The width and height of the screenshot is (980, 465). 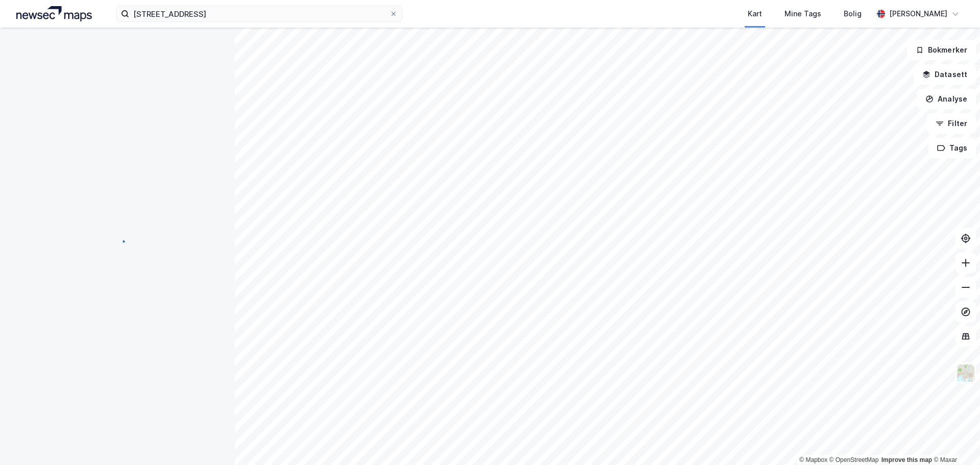 What do you see at coordinates (755, 14) in the screenshot?
I see `div: Kart` at bounding box center [755, 14].